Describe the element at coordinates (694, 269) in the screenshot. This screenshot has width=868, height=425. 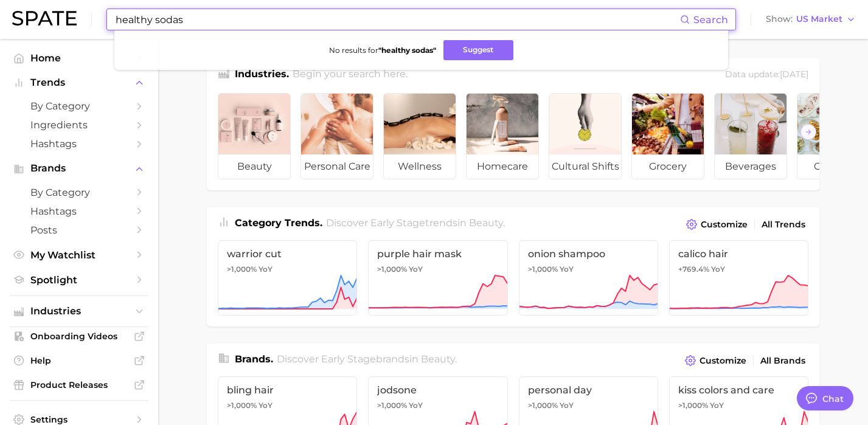
I see `span: +769.4%` at that location.